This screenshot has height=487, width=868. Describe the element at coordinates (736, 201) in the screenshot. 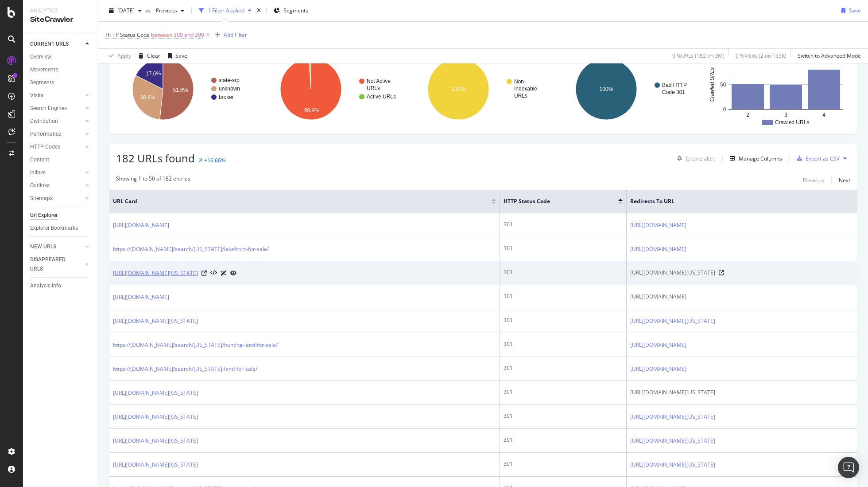

I see `span: Redirects to URL` at that location.